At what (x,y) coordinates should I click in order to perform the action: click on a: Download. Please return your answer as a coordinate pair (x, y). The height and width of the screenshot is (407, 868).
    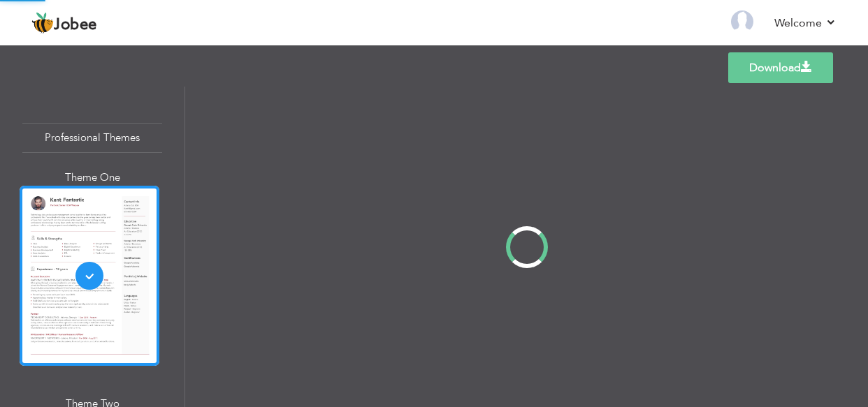
    Looking at the image, I should click on (781, 67).